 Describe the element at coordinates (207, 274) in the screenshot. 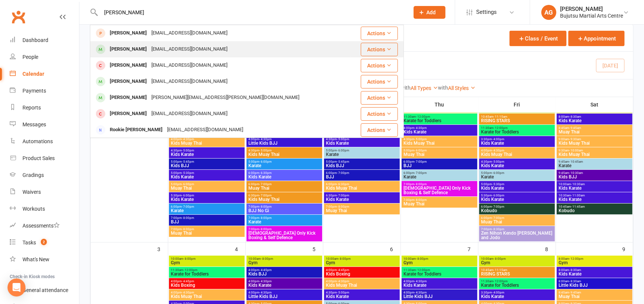

I see `span: Karate for Toddlers` at that location.